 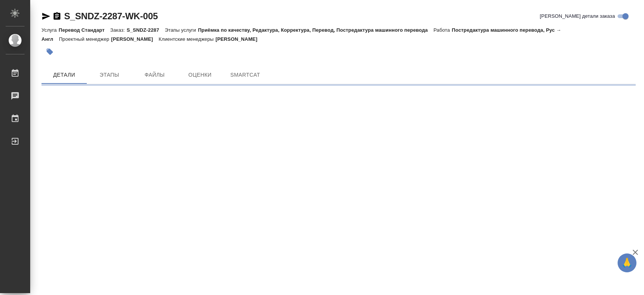 What do you see at coordinates (118, 30) in the screenshot?
I see `p: Заказ:` at bounding box center [118, 30].